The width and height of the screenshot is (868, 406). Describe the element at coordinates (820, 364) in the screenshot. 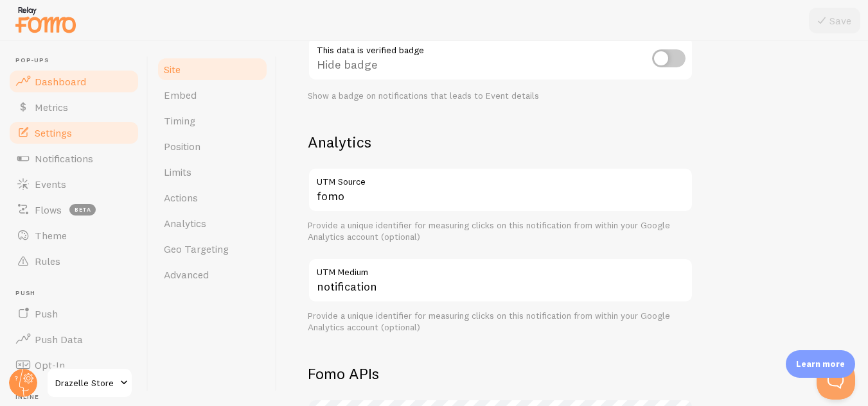

I see `p: Learn more` at that location.